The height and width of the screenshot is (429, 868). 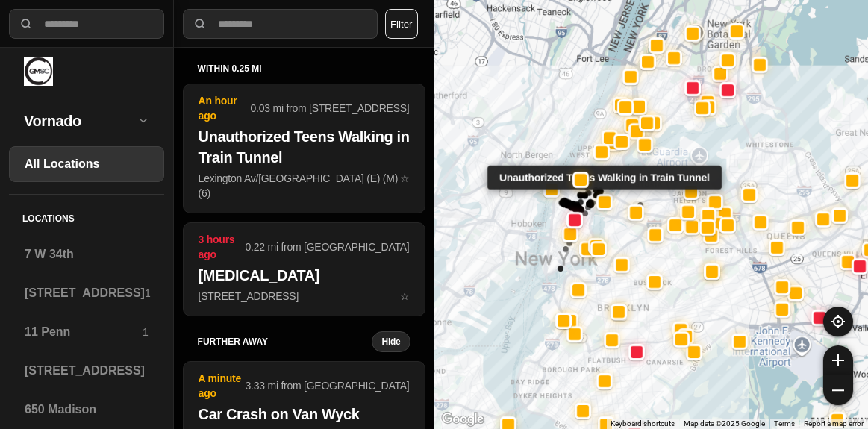 What do you see at coordinates (224, 109) in the screenshot?
I see `p: An hour ago` at bounding box center [224, 109].